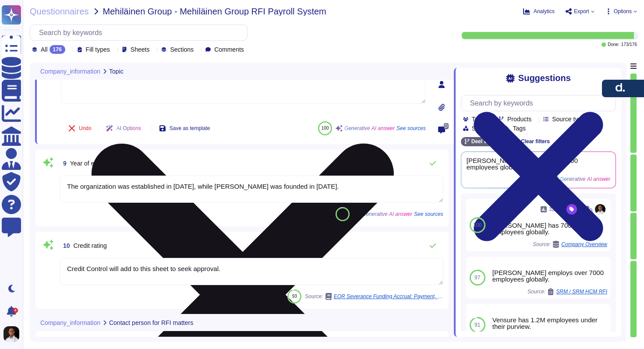  What do you see at coordinates (252, 271) in the screenshot?
I see `textarea: Credit Control will add to this sheet to seek approval.` at bounding box center [252, 271].